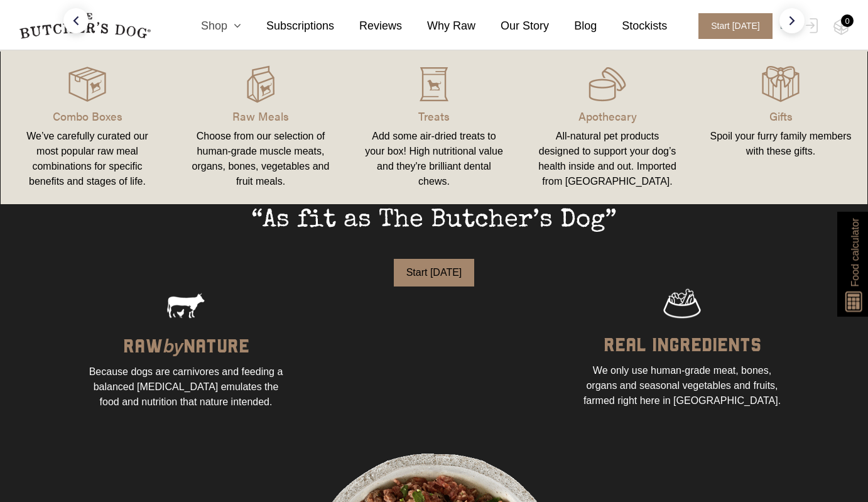  What do you see at coordinates (780, 144) in the screenshot?
I see `div: Spoil your furry family members with these gifts.` at bounding box center [780, 144].